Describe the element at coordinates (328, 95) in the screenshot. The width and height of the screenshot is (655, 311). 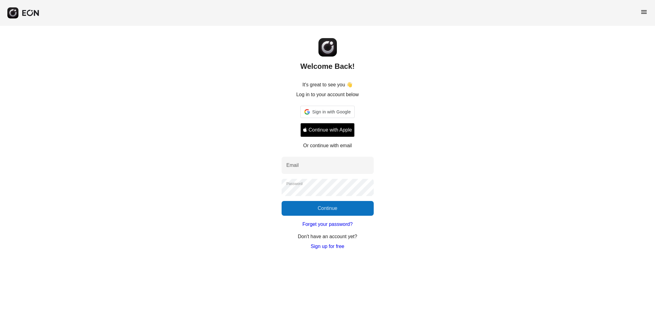
I see `p: Log in to your account below` at that location.